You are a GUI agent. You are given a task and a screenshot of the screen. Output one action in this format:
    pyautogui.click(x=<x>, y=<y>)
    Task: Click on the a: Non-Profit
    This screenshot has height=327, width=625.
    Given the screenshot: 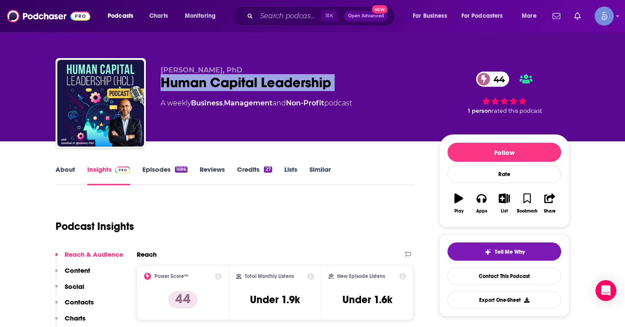 What is the action you would take?
    pyautogui.click(x=305, y=103)
    